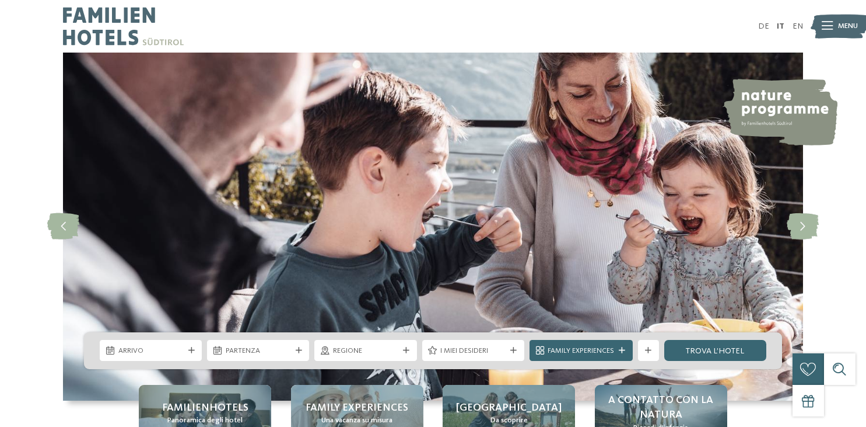 The height and width of the screenshot is (427, 866). Describe the element at coordinates (661, 407) in the screenshot. I see `span: A contatto con la natura` at that location.